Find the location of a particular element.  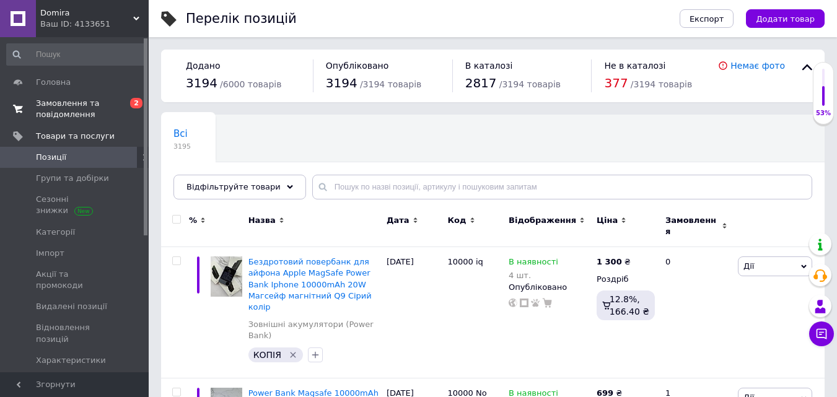

a: Немає фото is located at coordinates (758, 66).